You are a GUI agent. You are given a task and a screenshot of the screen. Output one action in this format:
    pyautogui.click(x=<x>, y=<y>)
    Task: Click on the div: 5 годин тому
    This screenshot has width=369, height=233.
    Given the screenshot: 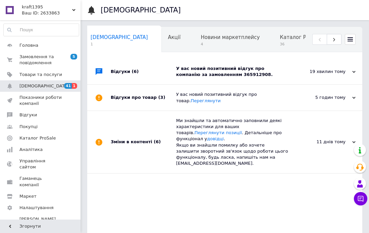 What is the action you would take?
    pyautogui.click(x=322, y=97)
    